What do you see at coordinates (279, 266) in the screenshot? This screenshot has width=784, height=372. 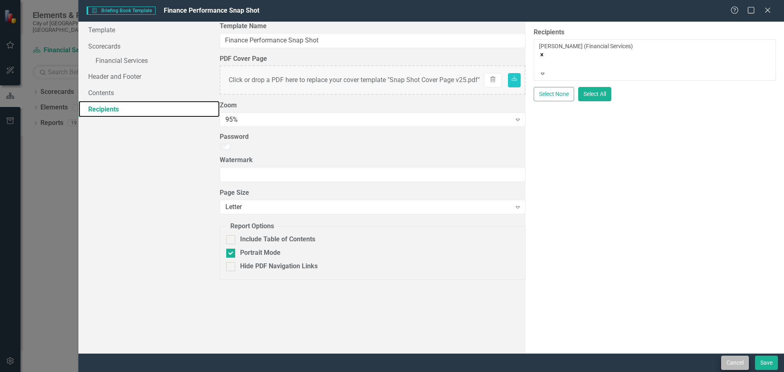 I see `div: Hide PDF Navigation Links` at bounding box center [279, 266].